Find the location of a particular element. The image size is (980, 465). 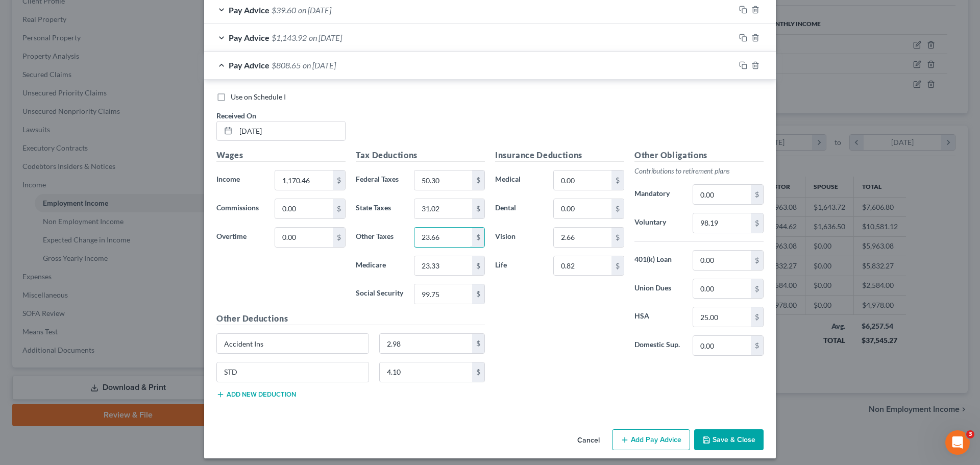

label: Medicare is located at coordinates (379, 266).